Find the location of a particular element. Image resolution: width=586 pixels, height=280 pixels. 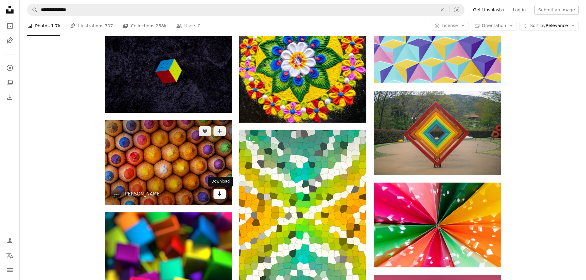

button: Clear is located at coordinates (442, 10).